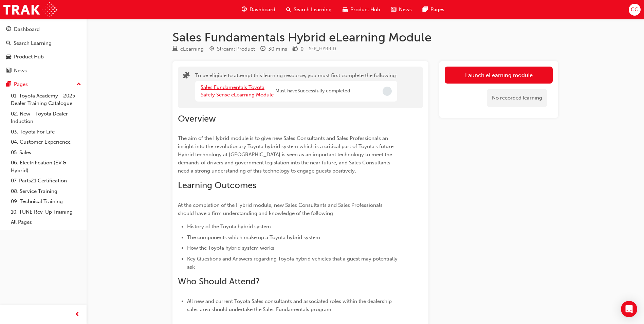 The height and width of the screenshot is (324, 644). I want to click on span: Dashboard, so click(262, 10).